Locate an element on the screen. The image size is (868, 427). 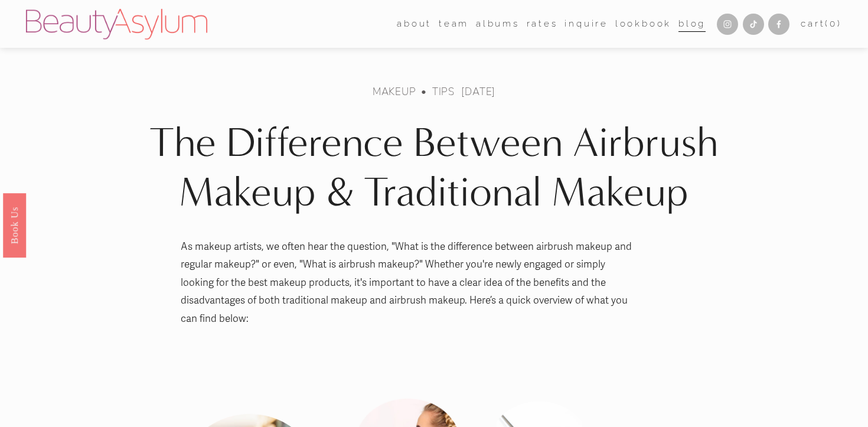
a: Book Us is located at coordinates (14, 224).